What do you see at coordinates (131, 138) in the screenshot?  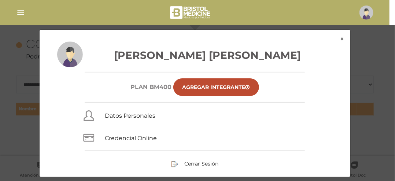 I see `a: Credencial Online` at bounding box center [131, 138].